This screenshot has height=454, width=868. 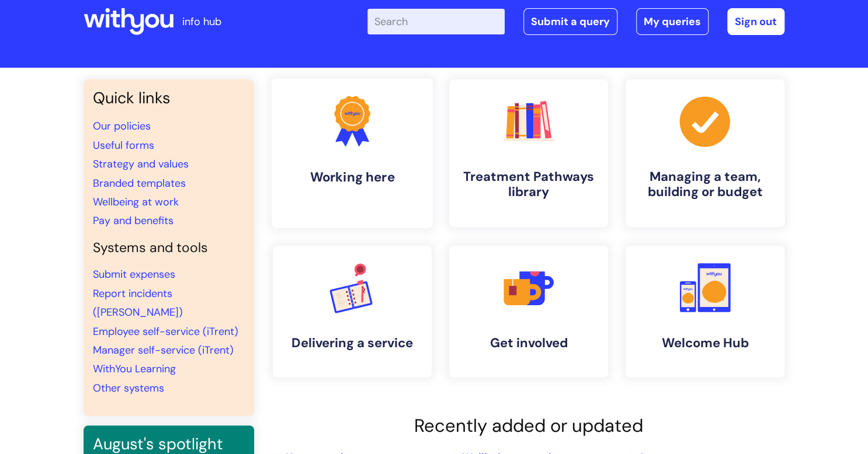 What do you see at coordinates (352, 312) in the screenshot?
I see `a: Delivering a service` at bounding box center [352, 312].